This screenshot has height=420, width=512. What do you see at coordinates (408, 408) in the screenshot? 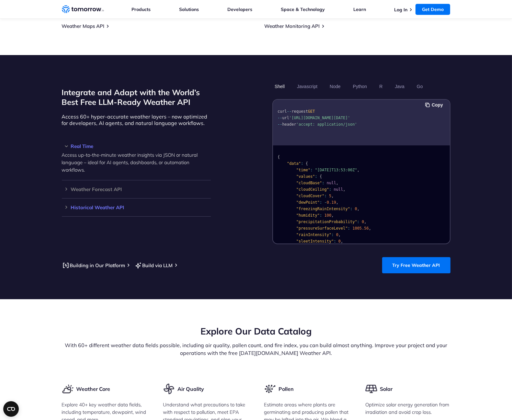
I see `p: Optimize solar energy generation from irradiation and avoid crop loss.` at bounding box center [408, 408].